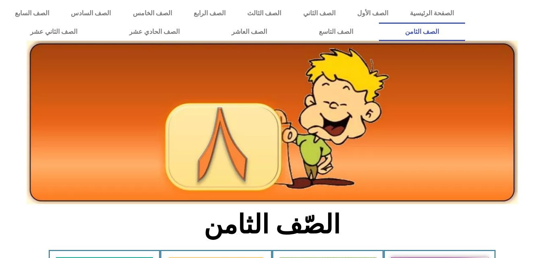 The height and width of the screenshot is (258, 544). I want to click on h2: الصّف الثامن, so click(272, 225).